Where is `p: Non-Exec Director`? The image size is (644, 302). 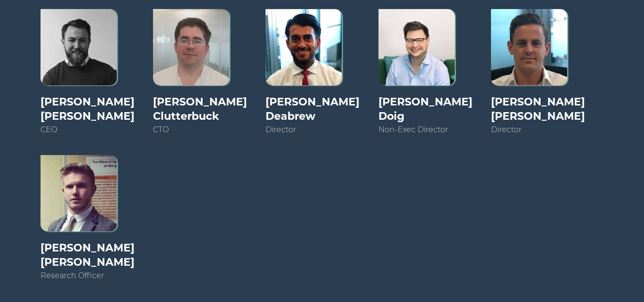 p: Non-Exec Director is located at coordinates (434, 130).